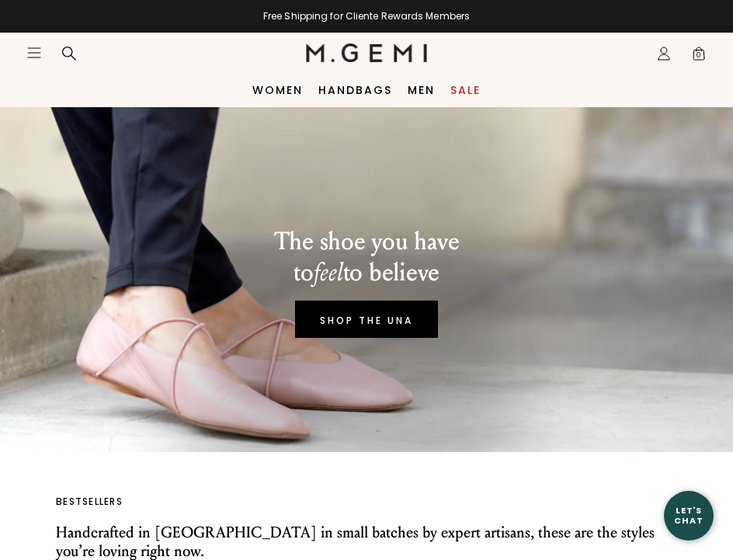 The height and width of the screenshot is (560, 733). I want to click on a: Handbags, so click(355, 90).